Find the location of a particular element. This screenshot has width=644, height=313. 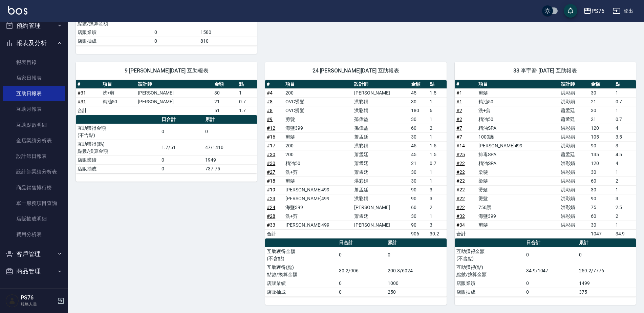

td: 1949 is located at coordinates (230, 160).